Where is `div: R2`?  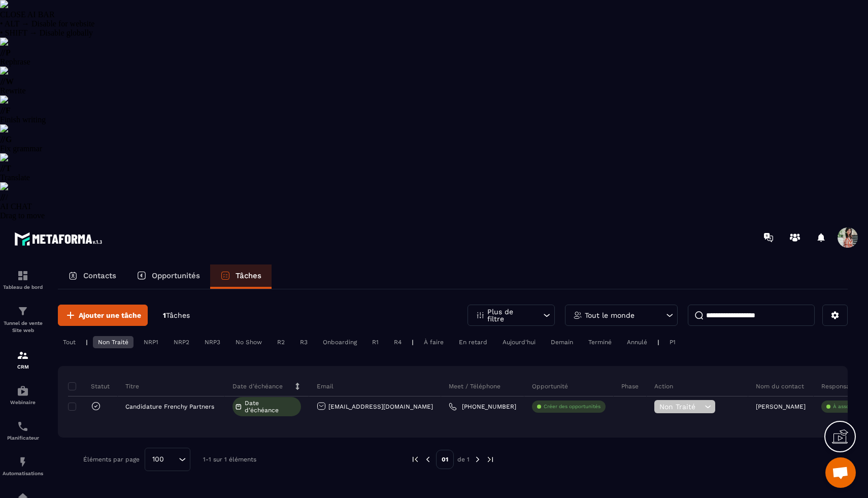 div: R2 is located at coordinates (280, 342).